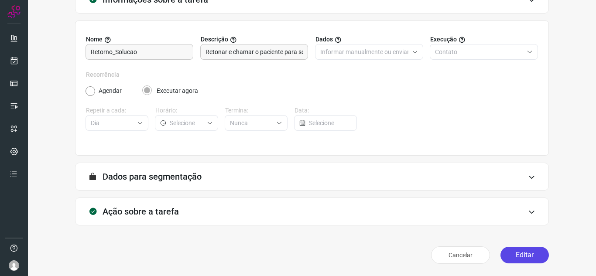 The image size is (596, 276). What do you see at coordinates (152, 177) in the screenshot?
I see `h3: Dados para segmentação` at bounding box center [152, 177].